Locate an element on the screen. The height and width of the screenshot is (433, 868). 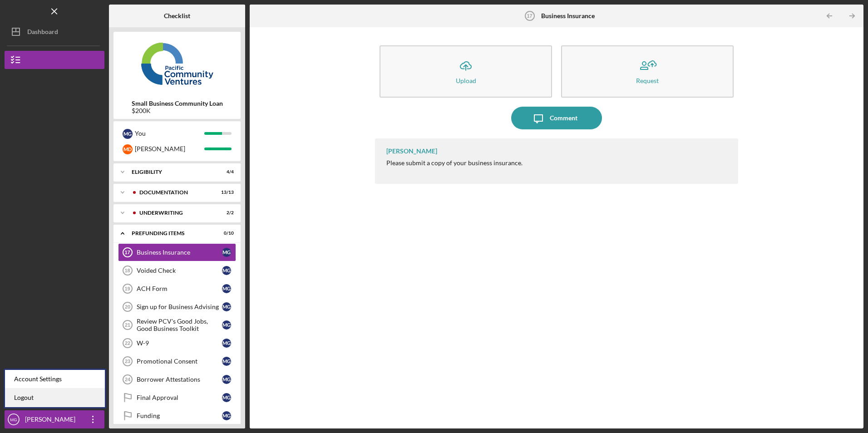
a: 19ACH FormMG is located at coordinates (177, 289).